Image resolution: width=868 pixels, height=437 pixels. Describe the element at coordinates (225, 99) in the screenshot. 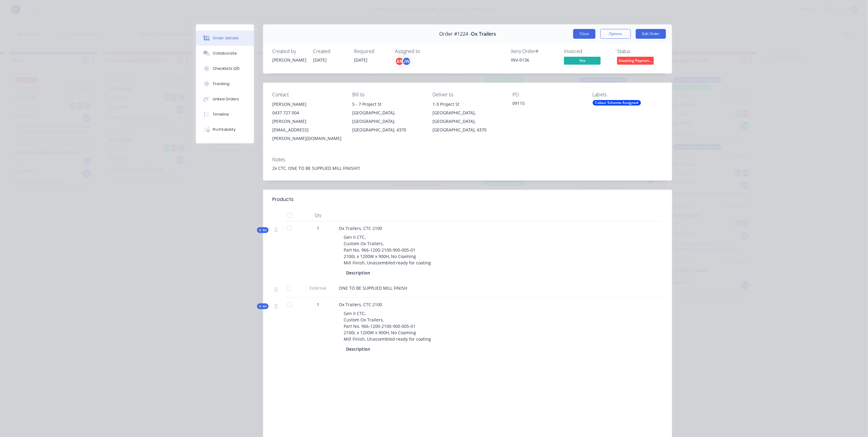

I see `button: Linked Orders` at that location.